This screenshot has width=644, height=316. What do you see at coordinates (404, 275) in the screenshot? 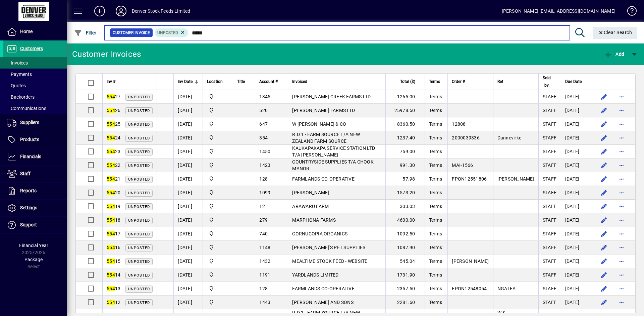
I see `td: 1731.90` at bounding box center [404, 275].